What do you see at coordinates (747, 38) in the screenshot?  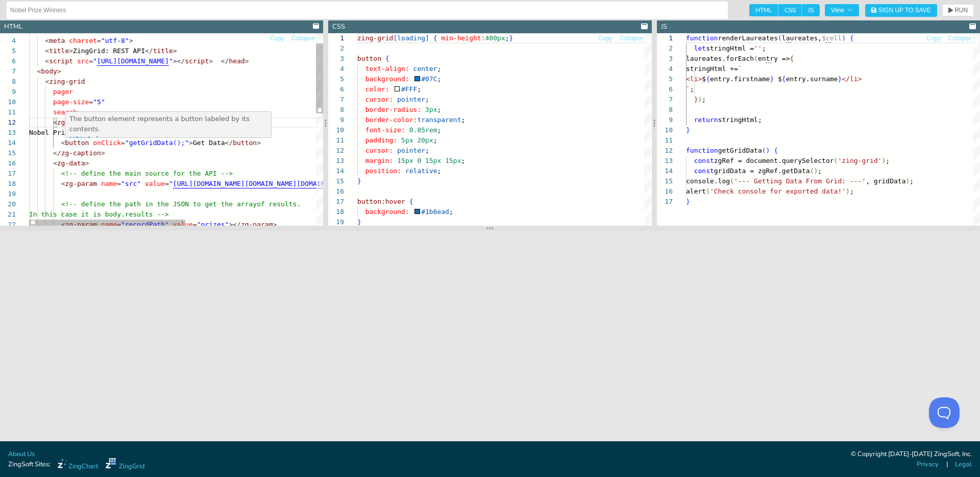 I see `span: renderLaureates` at bounding box center [747, 38].